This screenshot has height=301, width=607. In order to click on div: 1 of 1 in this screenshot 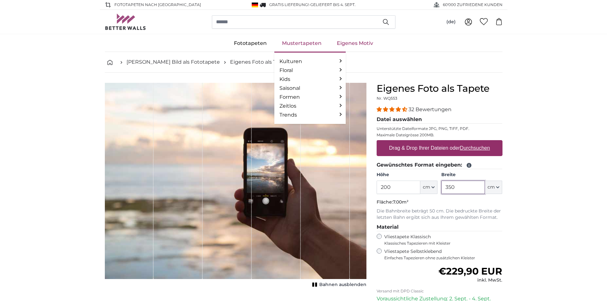, I will do `click(236, 186)`.